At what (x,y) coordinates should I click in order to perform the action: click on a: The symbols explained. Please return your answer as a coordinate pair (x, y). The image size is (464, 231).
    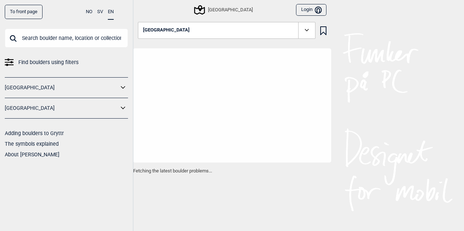
    Looking at the image, I should click on (32, 144).